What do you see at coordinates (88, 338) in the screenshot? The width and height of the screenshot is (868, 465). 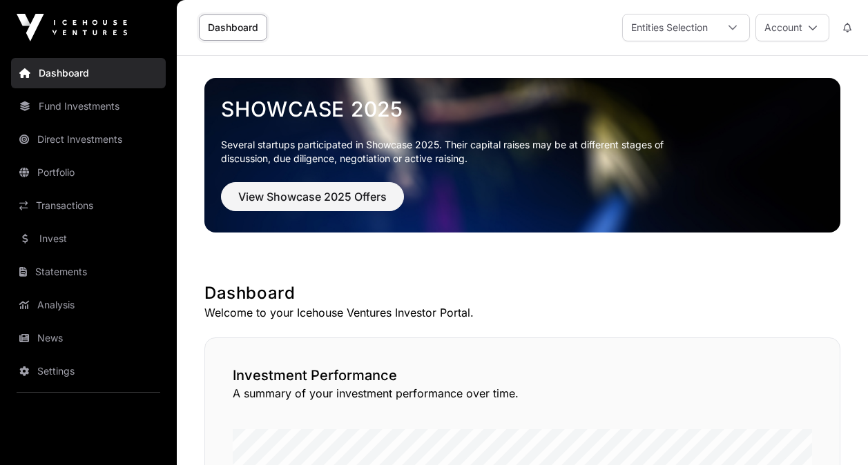 I see `a: News` at bounding box center [88, 338].